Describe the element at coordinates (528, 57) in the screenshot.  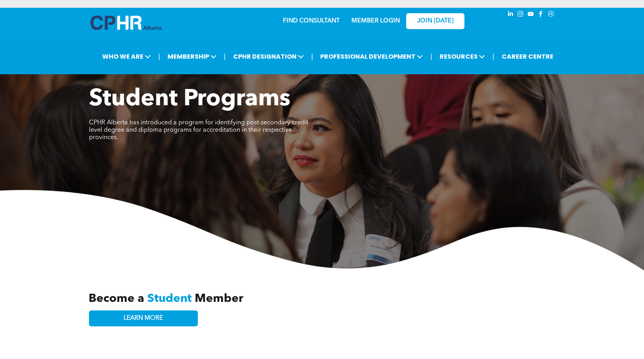
I see `a: CAREER CENTRE` at that location.